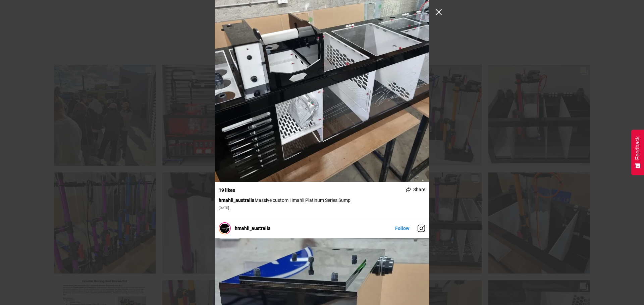  I want to click on span: Share, so click(419, 190).